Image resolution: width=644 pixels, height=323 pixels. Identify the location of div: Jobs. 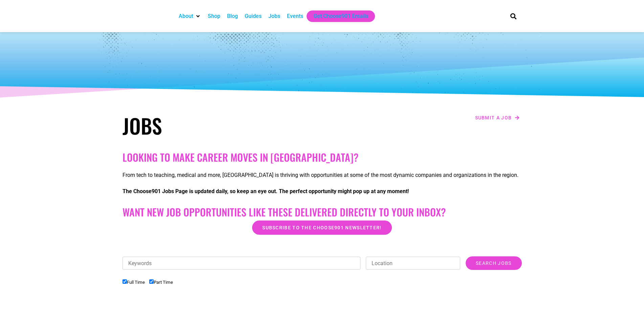
(274, 16).